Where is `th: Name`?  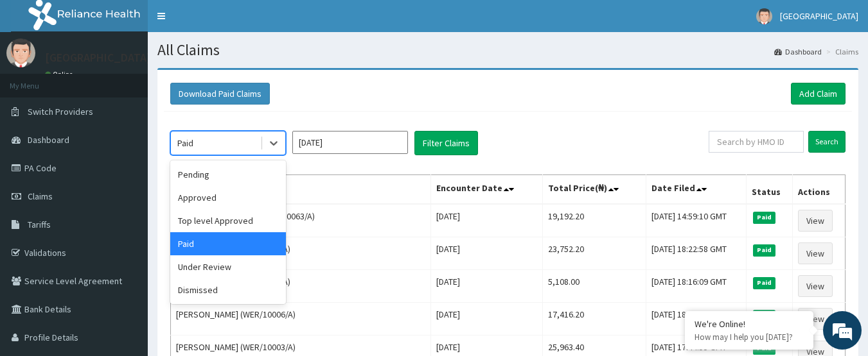
th: Name is located at coordinates (301, 190).